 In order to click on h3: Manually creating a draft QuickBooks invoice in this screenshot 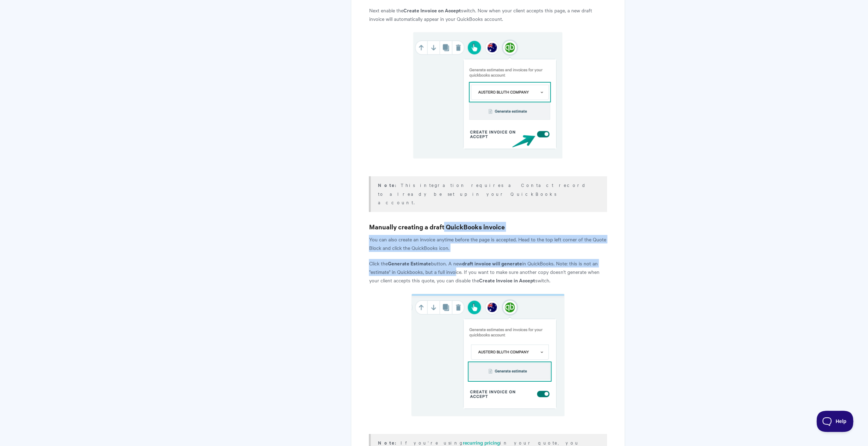, I will do `click(487, 227)`.